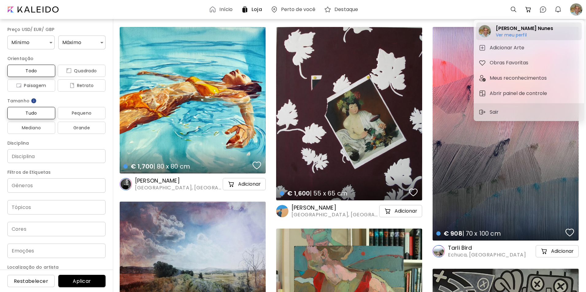  I want to click on button: tabMeus reconhecimentos, so click(529, 78).